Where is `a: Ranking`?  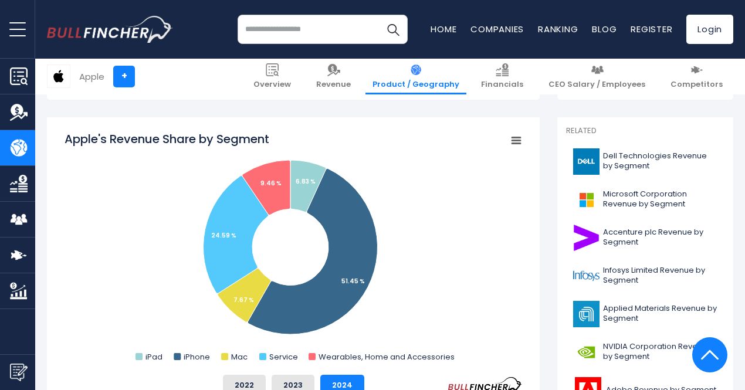
a: Ranking is located at coordinates (558, 29).